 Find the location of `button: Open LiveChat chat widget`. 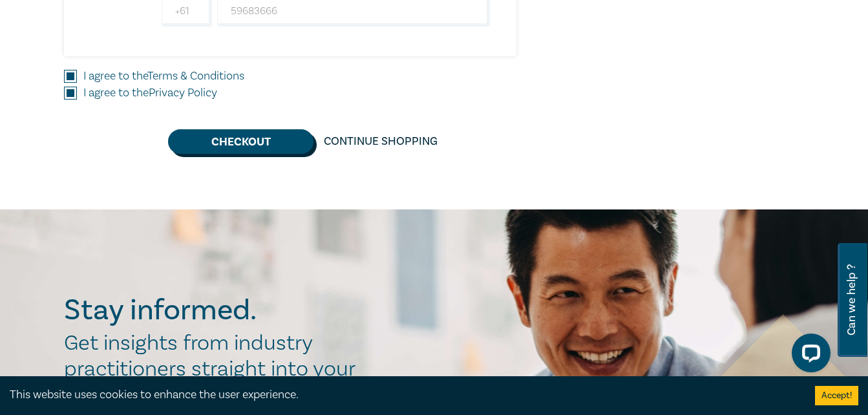

button: Open LiveChat chat widget is located at coordinates (30, 24).